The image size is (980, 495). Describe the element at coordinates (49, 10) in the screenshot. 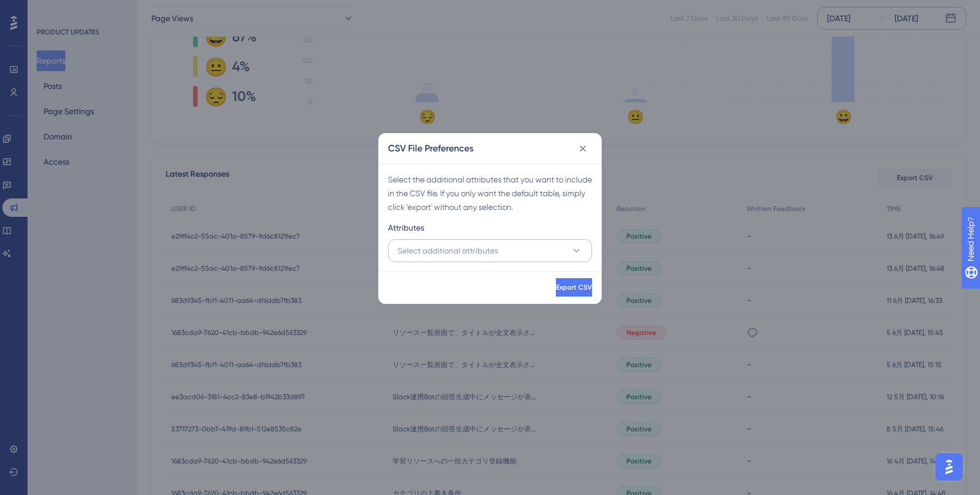

I see `span: Need Help?` at that location.